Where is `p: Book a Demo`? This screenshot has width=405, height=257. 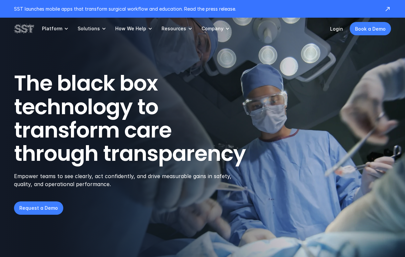 p: Book a Demo is located at coordinates (370, 29).